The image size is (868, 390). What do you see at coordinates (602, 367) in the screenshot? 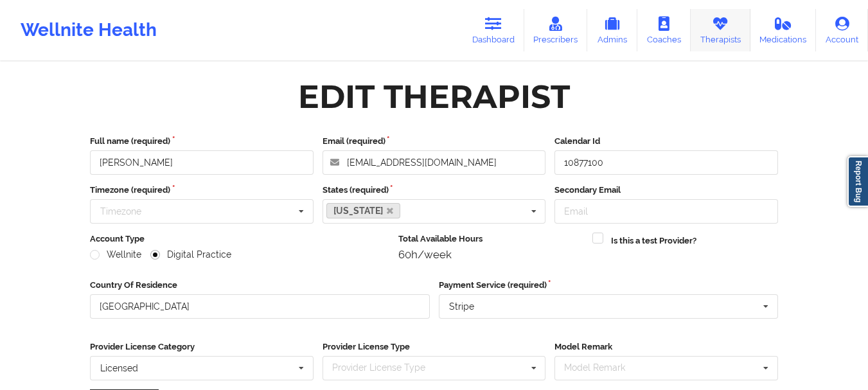
I see `div: Model Remark` at bounding box center [602, 367].